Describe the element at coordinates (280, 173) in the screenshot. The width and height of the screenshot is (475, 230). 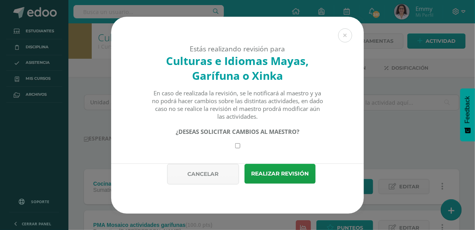
I see `button: Realizar revisión` at that location.